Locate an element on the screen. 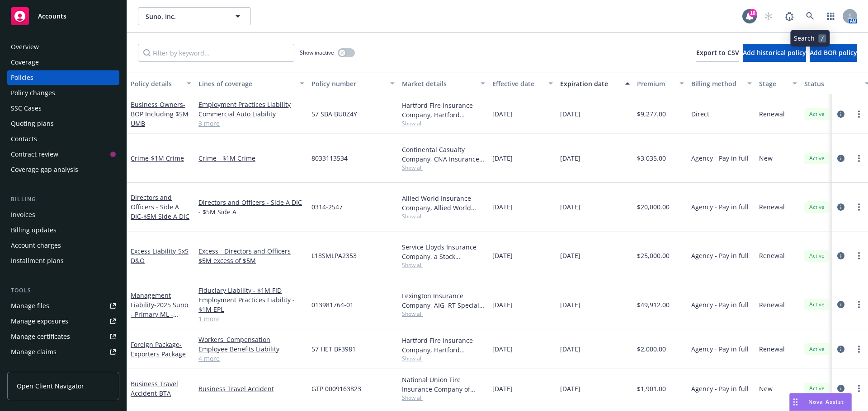 The width and height of the screenshot is (868, 411). button: Premium is located at coordinates (660, 83).